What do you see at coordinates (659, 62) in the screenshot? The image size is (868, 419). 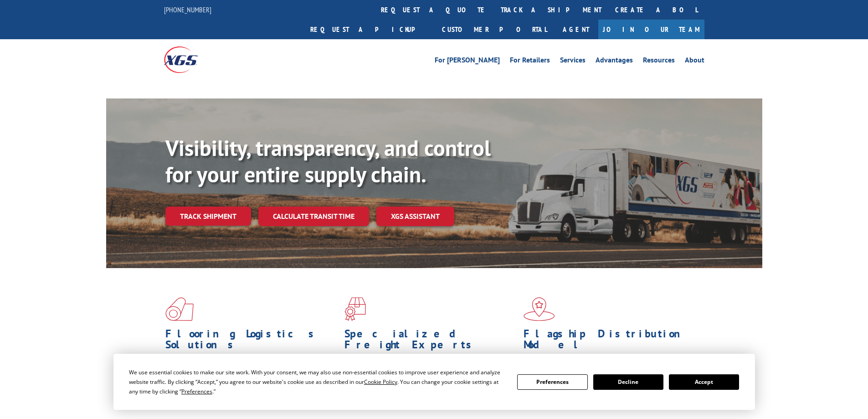 I see `a: Resources` at bounding box center [659, 62].